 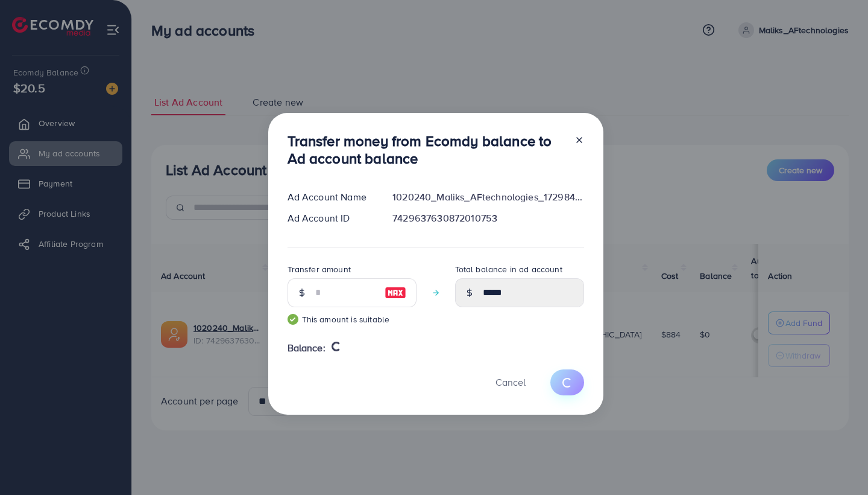 What do you see at coordinates (395, 293) in the screenshot?
I see `img: image` at bounding box center [395, 293].